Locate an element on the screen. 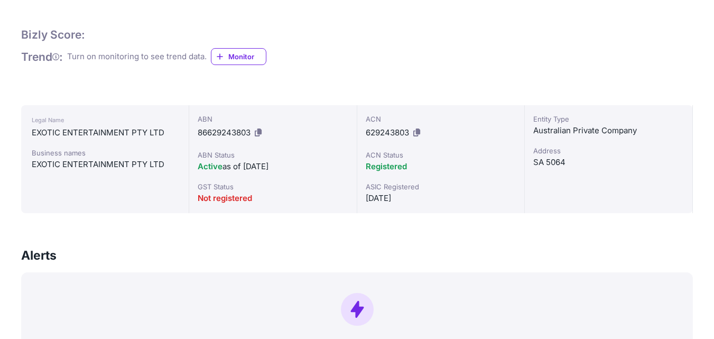  div: Turn on monitoring to see trend data. is located at coordinates (137, 57).